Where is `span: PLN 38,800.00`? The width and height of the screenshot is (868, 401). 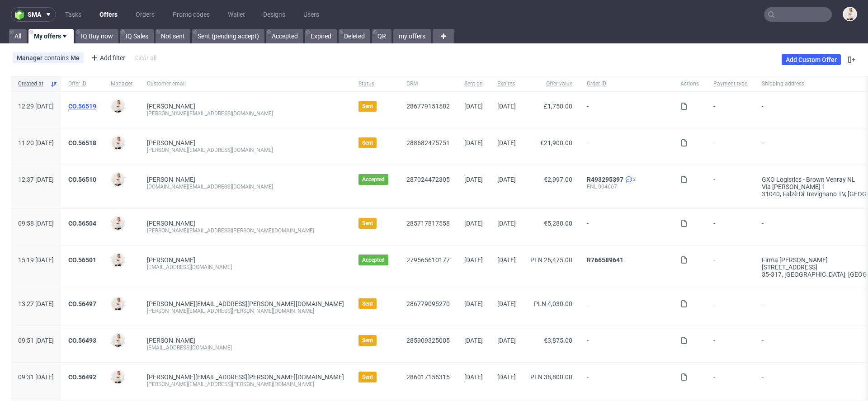
span: PLN 38,800.00 is located at coordinates (552, 377).